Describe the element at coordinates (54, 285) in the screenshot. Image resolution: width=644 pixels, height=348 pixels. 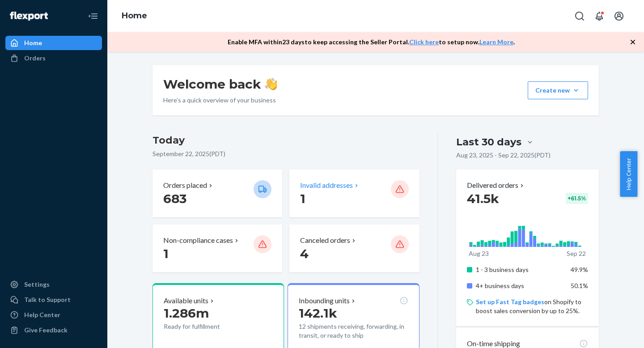
I see `a: Settings` at that location.